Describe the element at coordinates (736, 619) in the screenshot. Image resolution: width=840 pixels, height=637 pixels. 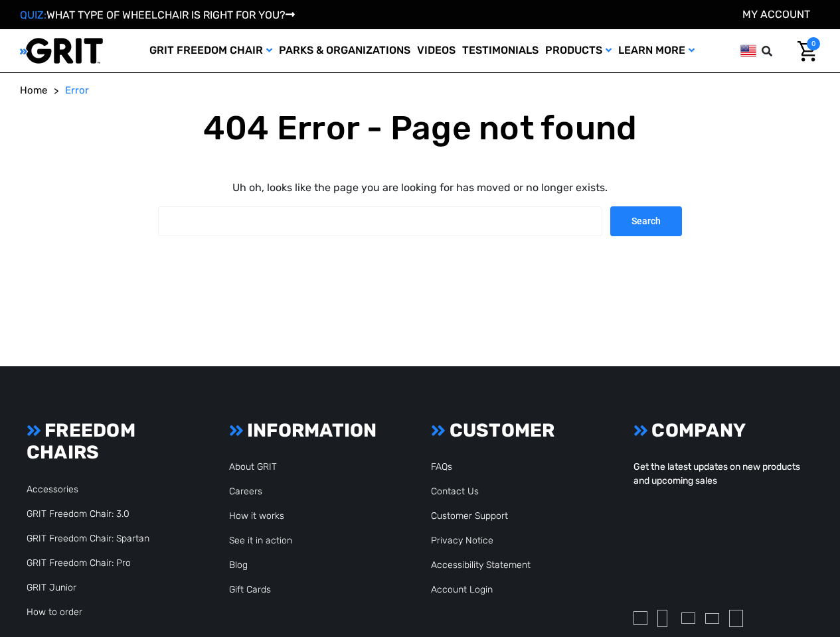
I see `img: pinterest` at that location.